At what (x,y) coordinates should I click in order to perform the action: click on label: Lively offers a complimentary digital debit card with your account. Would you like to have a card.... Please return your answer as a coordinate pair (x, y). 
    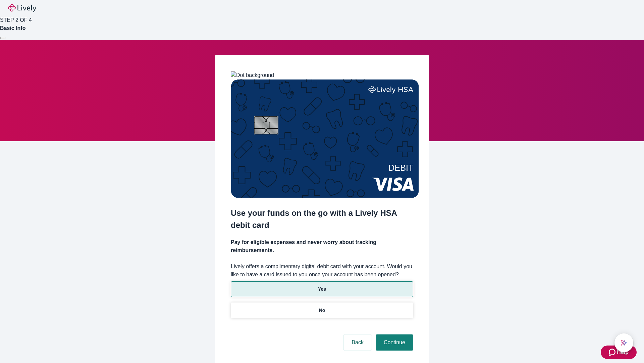
    Looking at the image, I should click on (322, 271).